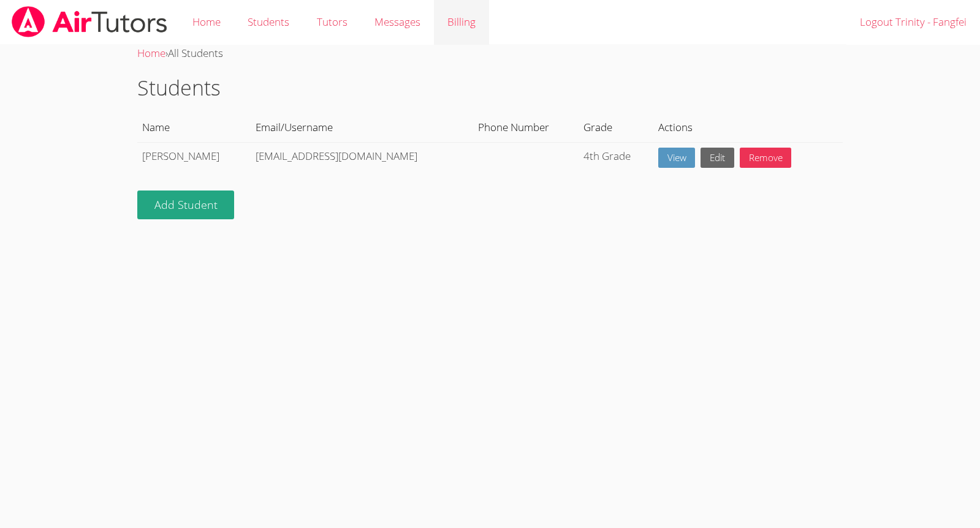  What do you see at coordinates (490, 88) in the screenshot?
I see `h1: Students` at bounding box center [490, 88].